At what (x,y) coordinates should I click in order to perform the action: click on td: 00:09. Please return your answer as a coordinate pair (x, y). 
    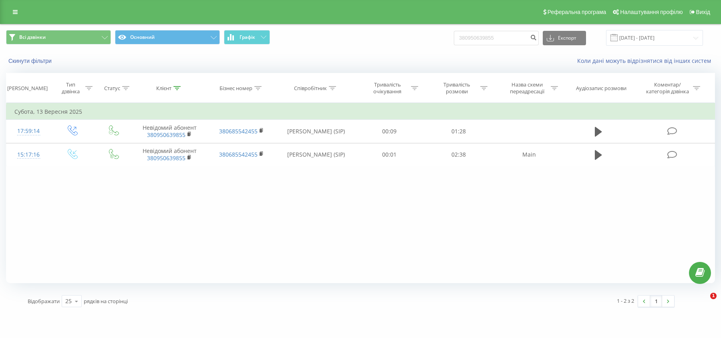
    Looking at the image, I should click on (389, 131).